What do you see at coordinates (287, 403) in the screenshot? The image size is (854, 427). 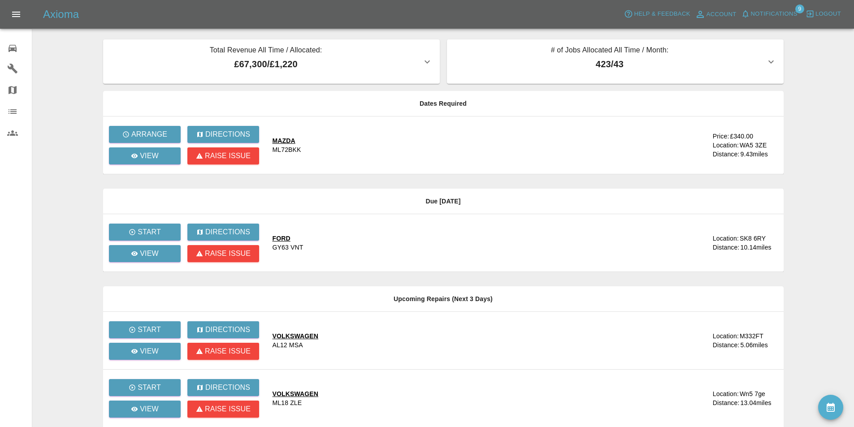 I see `div: ML18 ZLE` at bounding box center [287, 403].